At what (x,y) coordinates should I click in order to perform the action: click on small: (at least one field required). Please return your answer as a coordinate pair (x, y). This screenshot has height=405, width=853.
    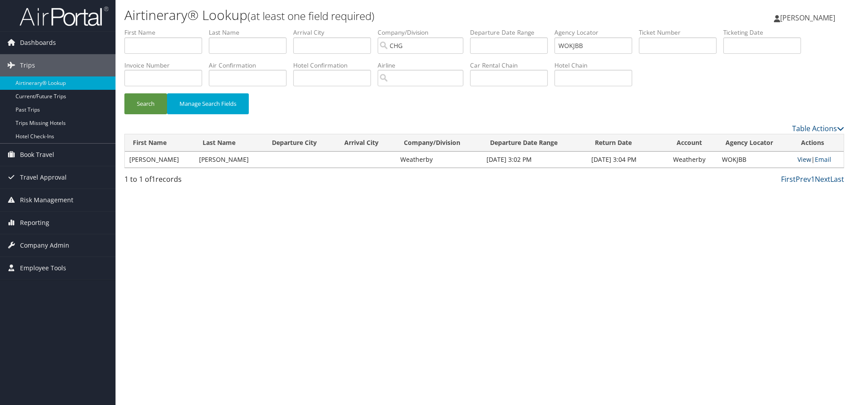
    Looking at the image, I should click on (311, 16).